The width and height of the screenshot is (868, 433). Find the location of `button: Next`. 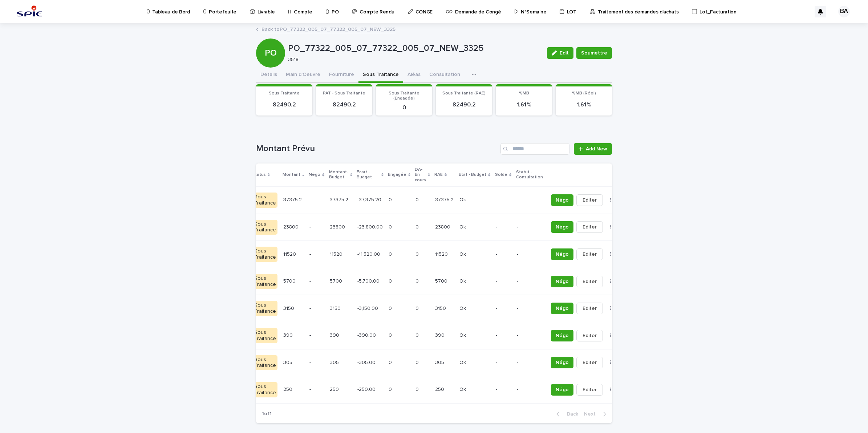

button: Next is located at coordinates (596, 414).